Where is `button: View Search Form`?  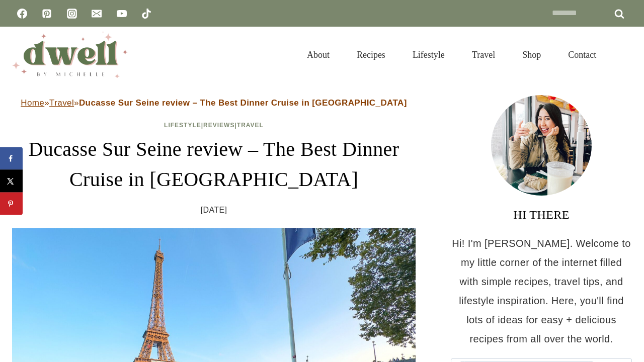
button: View Search Form is located at coordinates (624, 55).